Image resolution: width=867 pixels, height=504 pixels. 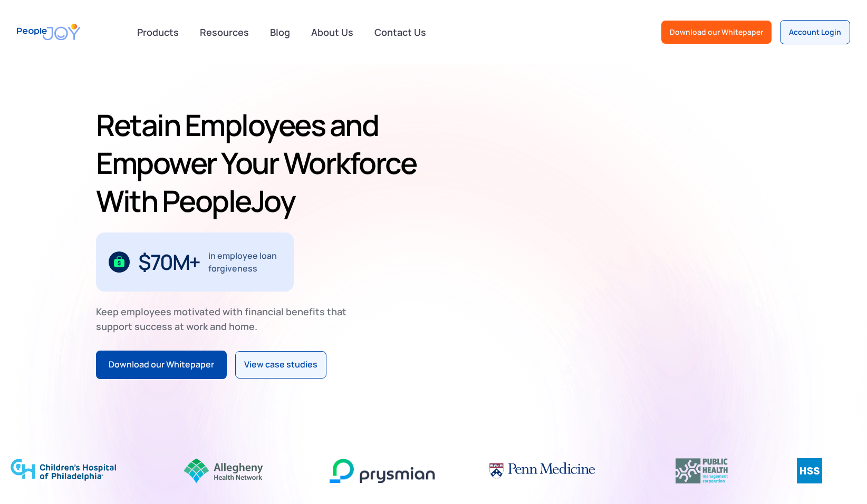 I want to click on div: in employee loan forgiveness, so click(x=244, y=262).